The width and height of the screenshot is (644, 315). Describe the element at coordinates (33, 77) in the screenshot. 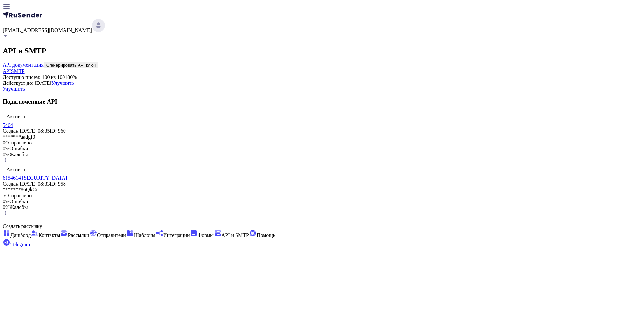

I see `span: Доступно писем: 100 из 100` at that location.